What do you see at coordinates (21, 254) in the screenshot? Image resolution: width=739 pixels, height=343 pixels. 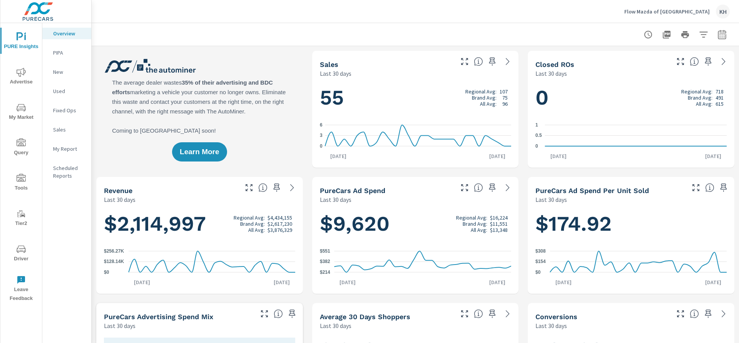 I see `span: Driver` at bounding box center [21, 254].